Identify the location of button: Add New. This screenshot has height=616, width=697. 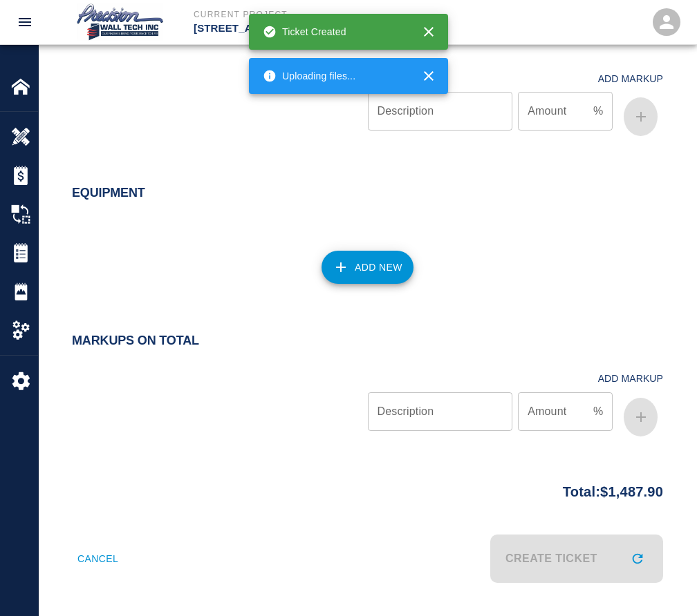
(367, 267).